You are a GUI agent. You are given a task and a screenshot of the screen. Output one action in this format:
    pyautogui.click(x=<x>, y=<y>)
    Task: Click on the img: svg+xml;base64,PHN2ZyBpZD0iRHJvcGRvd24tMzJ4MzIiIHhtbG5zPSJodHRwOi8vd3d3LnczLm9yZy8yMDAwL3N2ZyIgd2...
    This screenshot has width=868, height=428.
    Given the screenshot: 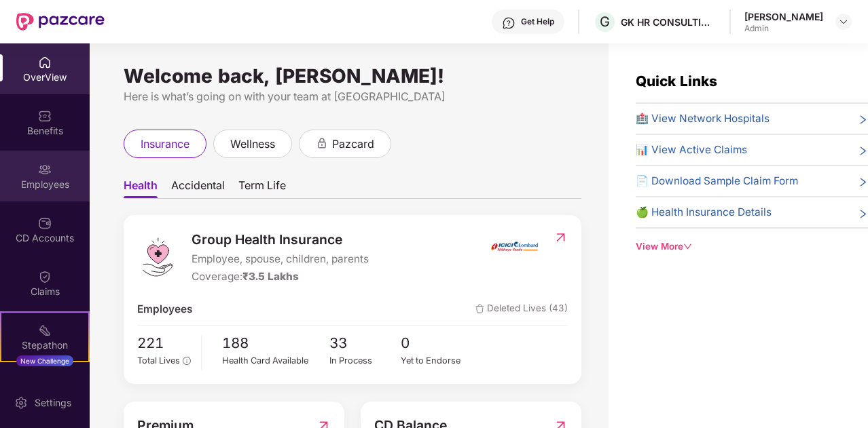 What is the action you would take?
    pyautogui.click(x=843, y=22)
    